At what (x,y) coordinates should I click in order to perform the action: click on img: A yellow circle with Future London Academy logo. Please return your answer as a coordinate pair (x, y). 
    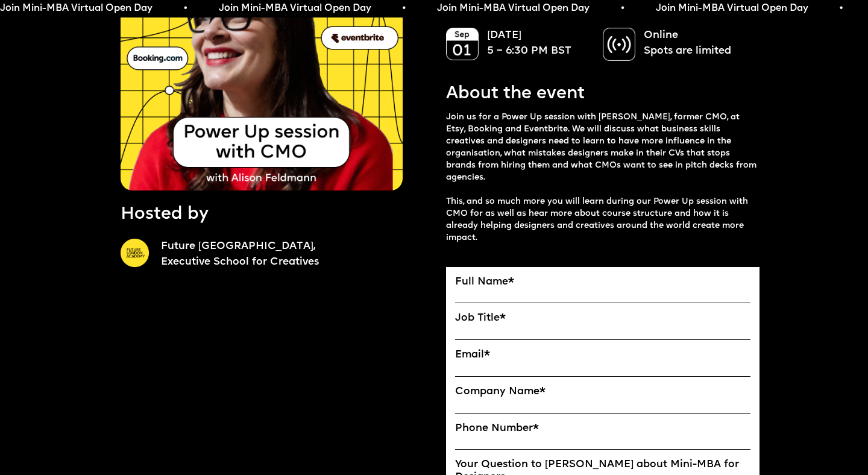
    Looking at the image, I should click on (134, 252).